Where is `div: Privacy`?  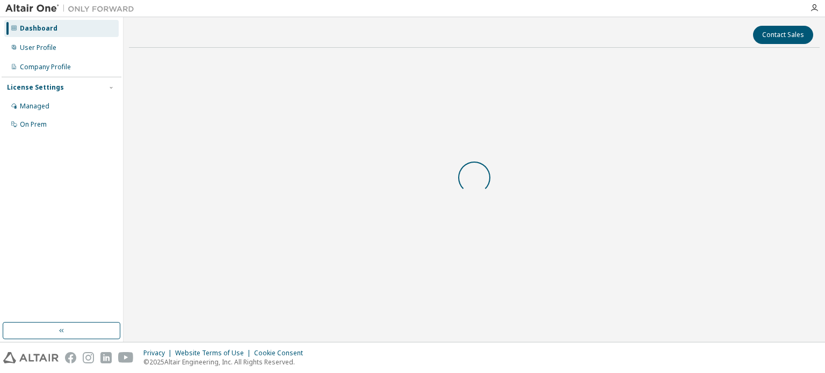 div: Privacy is located at coordinates (159, 354).